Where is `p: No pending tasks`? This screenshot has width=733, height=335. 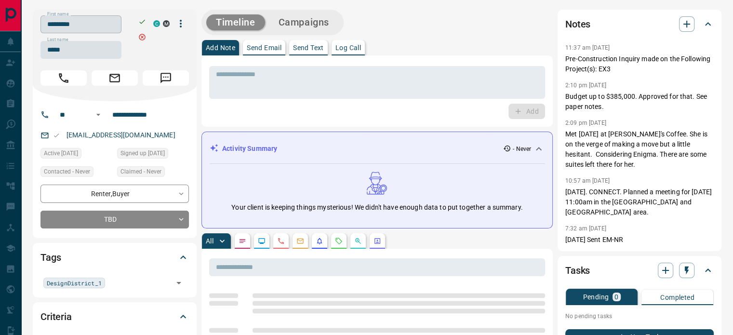
p: No pending tasks is located at coordinates (639, 316).